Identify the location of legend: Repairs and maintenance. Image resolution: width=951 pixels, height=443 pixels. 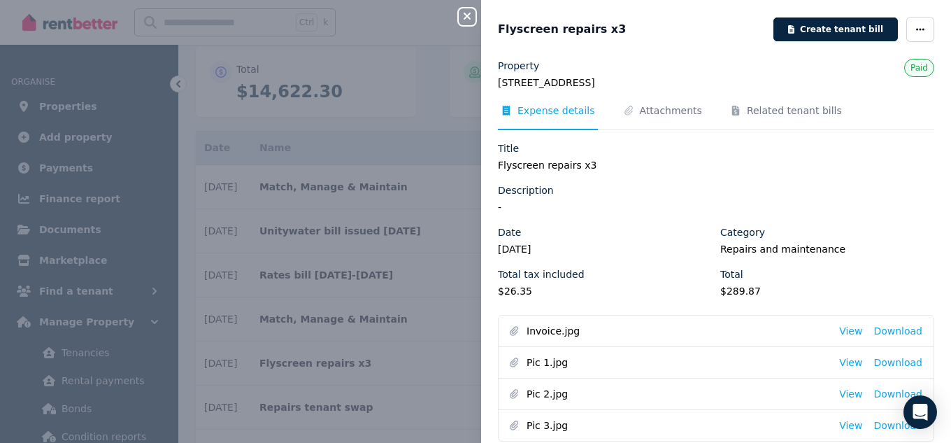
(827, 249).